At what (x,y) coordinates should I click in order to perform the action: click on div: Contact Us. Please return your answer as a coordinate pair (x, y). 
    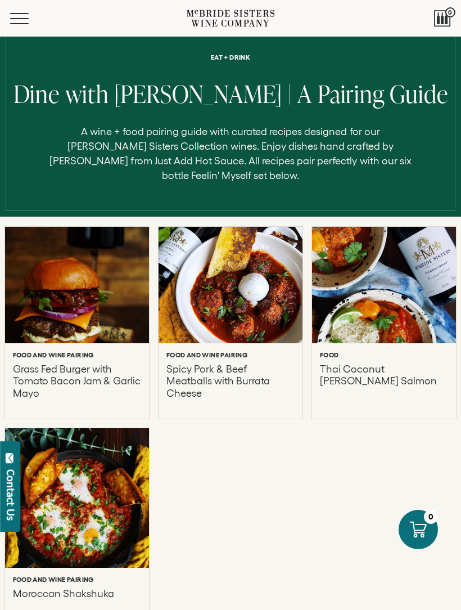
    Looking at the image, I should click on (11, 494).